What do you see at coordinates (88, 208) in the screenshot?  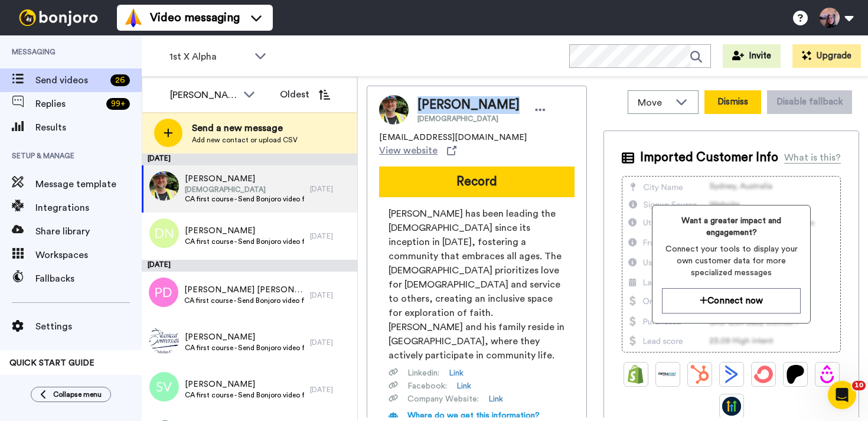 I see `span: Integrations` at bounding box center [88, 208].